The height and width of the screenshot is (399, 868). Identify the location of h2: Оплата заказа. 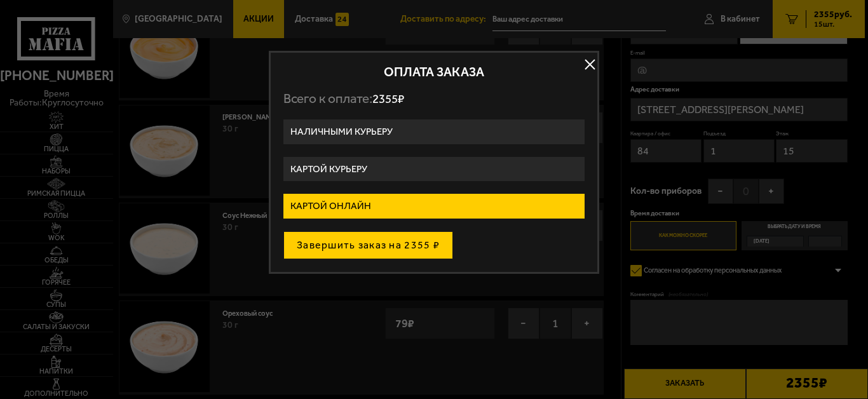
(434, 72).